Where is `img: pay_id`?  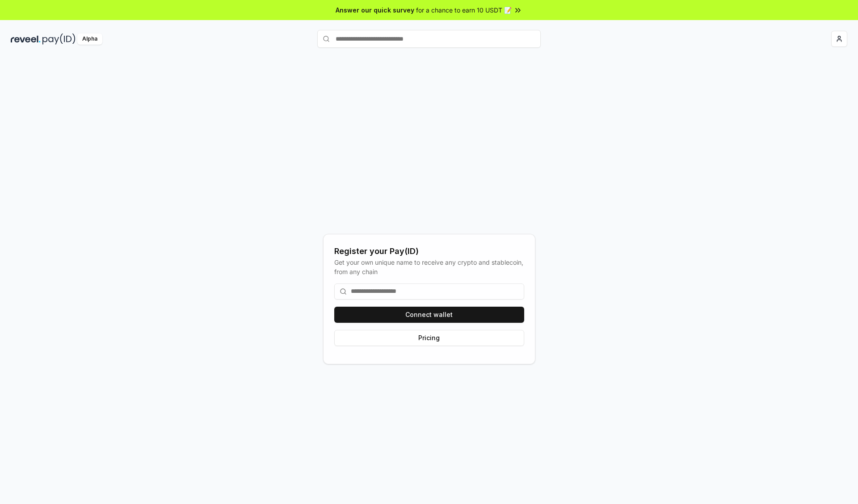 img: pay_id is located at coordinates (59, 39).